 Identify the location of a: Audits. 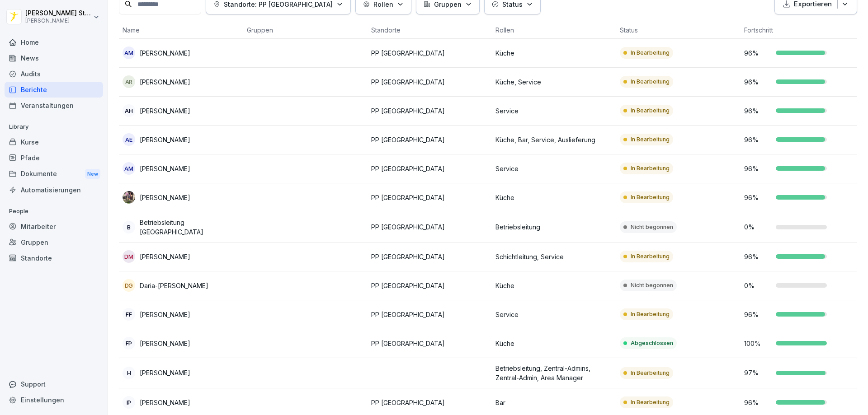
(54, 73).